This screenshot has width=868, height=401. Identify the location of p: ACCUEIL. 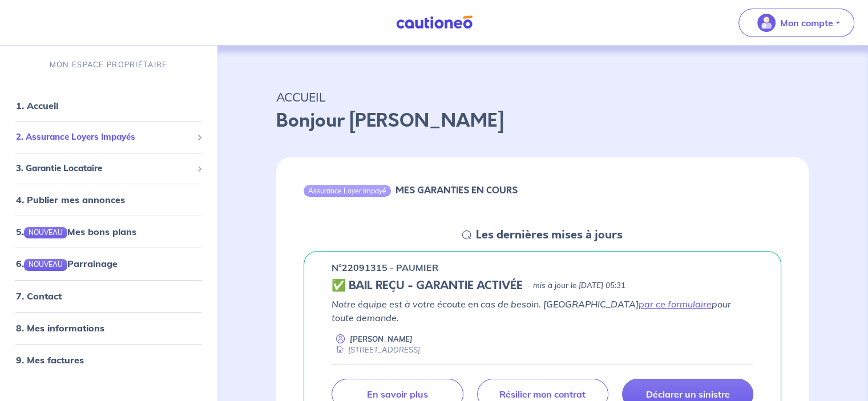
(542, 97).